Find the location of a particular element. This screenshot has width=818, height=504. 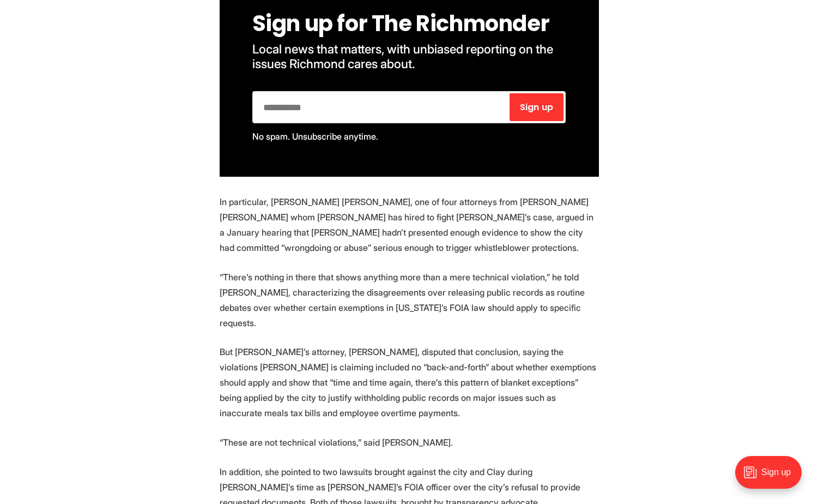

p: “There’s nothing in there that shows anything more than a mere technical violation,” he told [PER... is located at coordinates (409, 300).